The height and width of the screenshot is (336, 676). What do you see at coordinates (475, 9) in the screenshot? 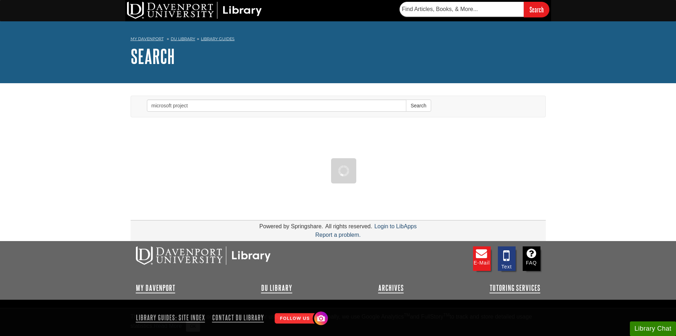
I see `form: Searches DU Library's articles, books, and more` at bounding box center [475, 9].